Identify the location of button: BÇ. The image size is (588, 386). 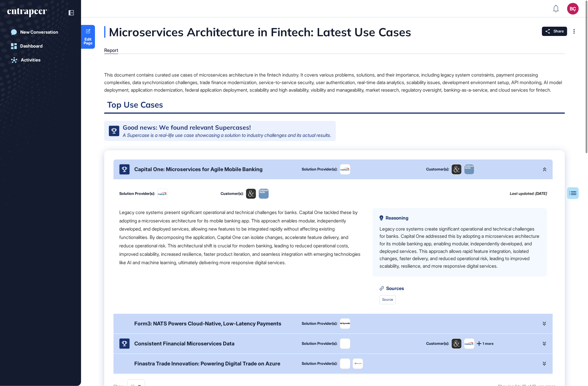
(573, 9).